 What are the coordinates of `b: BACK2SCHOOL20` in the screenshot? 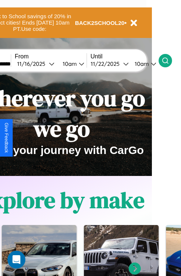 It's located at (99, 23).